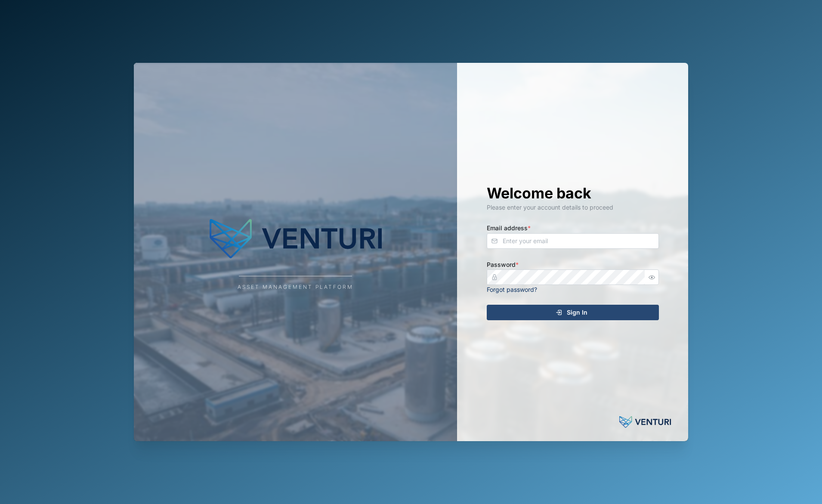 The image size is (822, 504). Describe the element at coordinates (508, 228) in the screenshot. I see `label: Email address` at that location.